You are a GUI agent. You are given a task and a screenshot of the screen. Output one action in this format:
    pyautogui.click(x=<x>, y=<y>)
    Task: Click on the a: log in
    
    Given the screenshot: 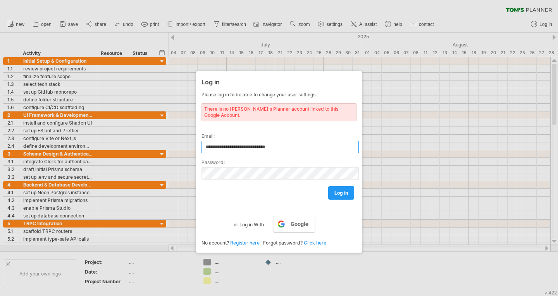 What is the action you would take?
    pyautogui.click(x=341, y=193)
    